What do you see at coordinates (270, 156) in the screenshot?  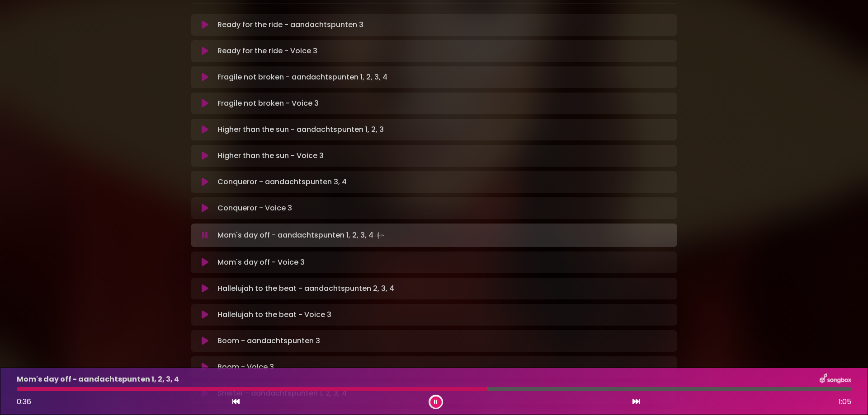 I see `p: Higher than the sun - Voice 3` at bounding box center [270, 156].